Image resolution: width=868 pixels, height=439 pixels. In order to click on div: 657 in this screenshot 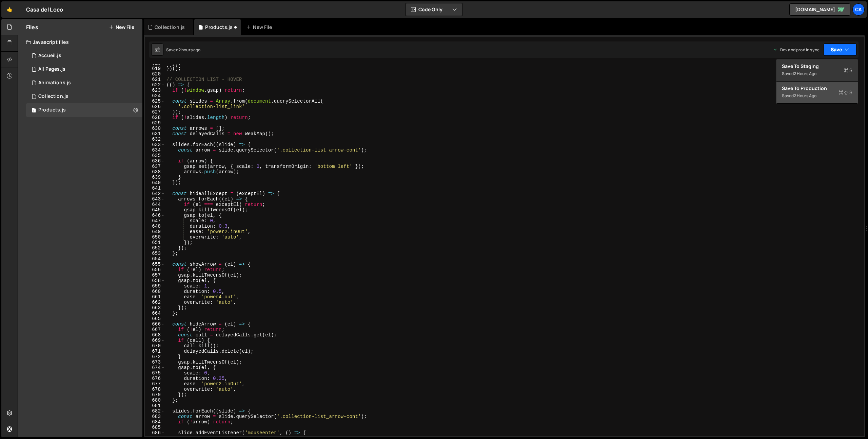, I will do `click(155, 275)`.